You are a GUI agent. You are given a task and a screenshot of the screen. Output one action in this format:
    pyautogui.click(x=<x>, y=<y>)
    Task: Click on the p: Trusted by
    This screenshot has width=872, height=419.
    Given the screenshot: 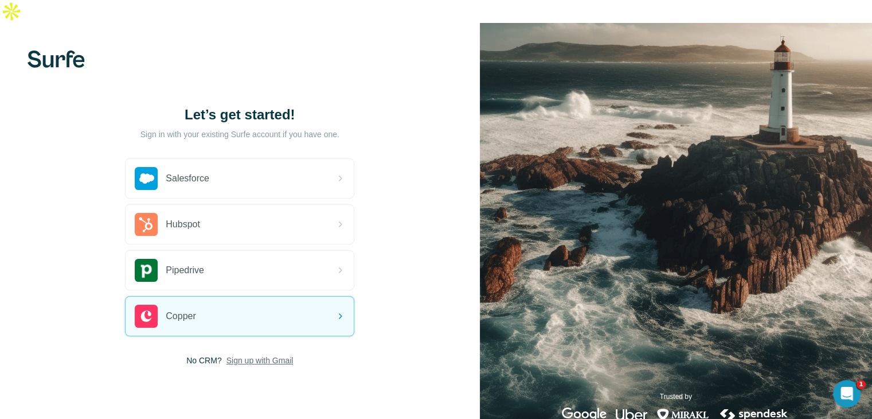 What is the action you would take?
    pyautogui.click(x=676, y=396)
    